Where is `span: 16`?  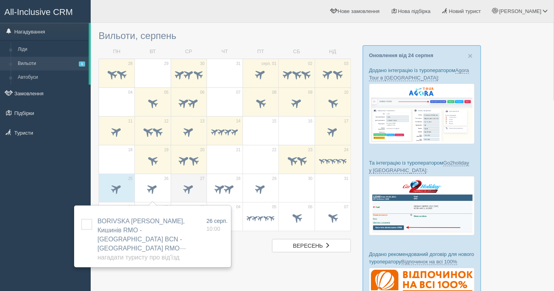 span: 16 is located at coordinates (310, 121).